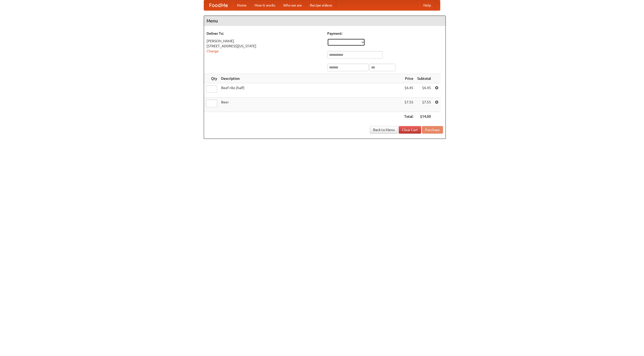 The height and width of the screenshot is (356, 644). Describe the element at coordinates (321, 6) in the screenshot. I see `a: Recipe videos` at that location.